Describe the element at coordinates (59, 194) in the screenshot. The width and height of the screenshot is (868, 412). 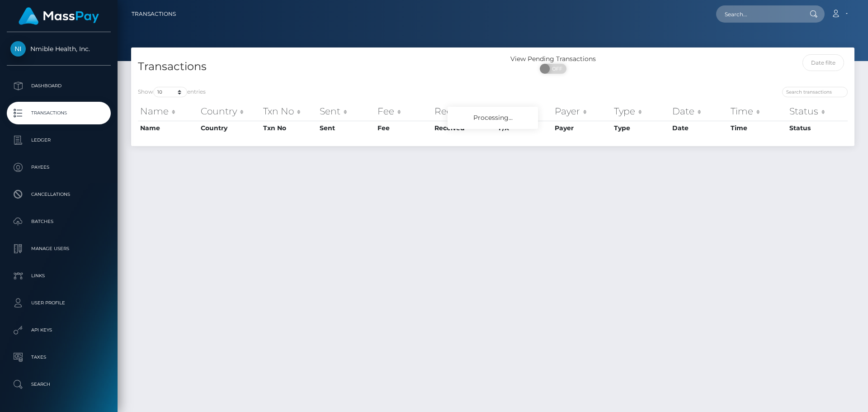
I see `p: Cancellations` at that location.